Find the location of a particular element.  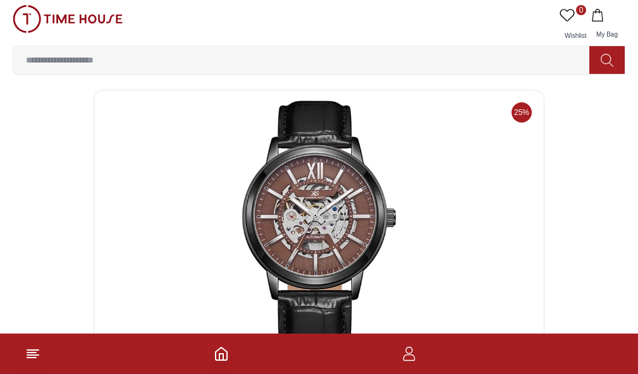

a: 0Wishlist is located at coordinates (573, 25).